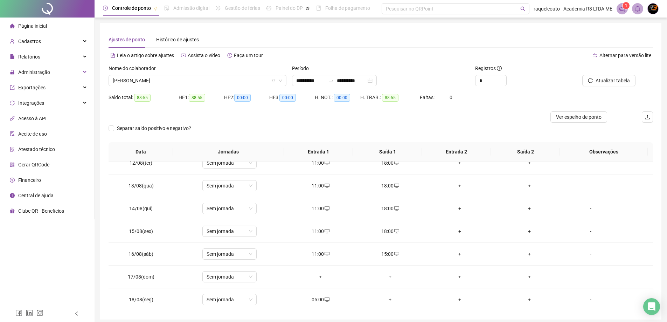  What do you see at coordinates (31, 103) in the screenshot?
I see `span: Integrações` at bounding box center [31, 103].